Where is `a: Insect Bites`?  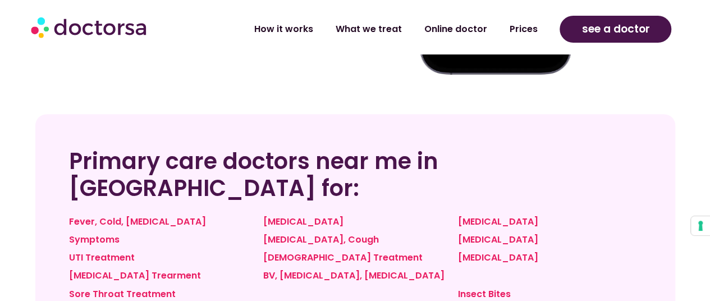
a: Insect Bites is located at coordinates (485, 293).